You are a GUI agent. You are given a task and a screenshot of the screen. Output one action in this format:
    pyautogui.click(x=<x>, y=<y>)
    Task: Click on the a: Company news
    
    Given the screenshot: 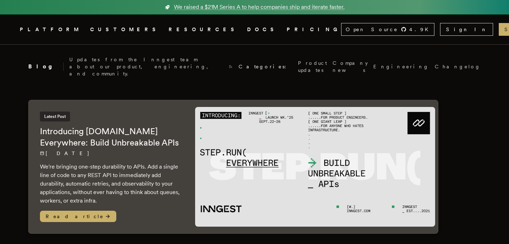 What is the action you would take?
    pyautogui.click(x=350, y=66)
    